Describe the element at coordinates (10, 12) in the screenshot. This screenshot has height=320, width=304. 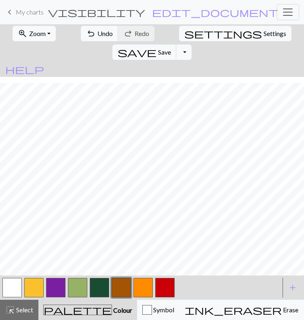
I see `span: keyboard_arrow_left` at that location.